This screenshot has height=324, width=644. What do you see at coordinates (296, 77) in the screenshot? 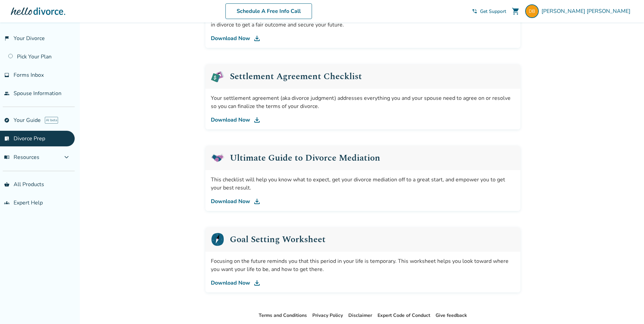
I see `h2: Settlement Agreement Checklist` at bounding box center [296, 77].